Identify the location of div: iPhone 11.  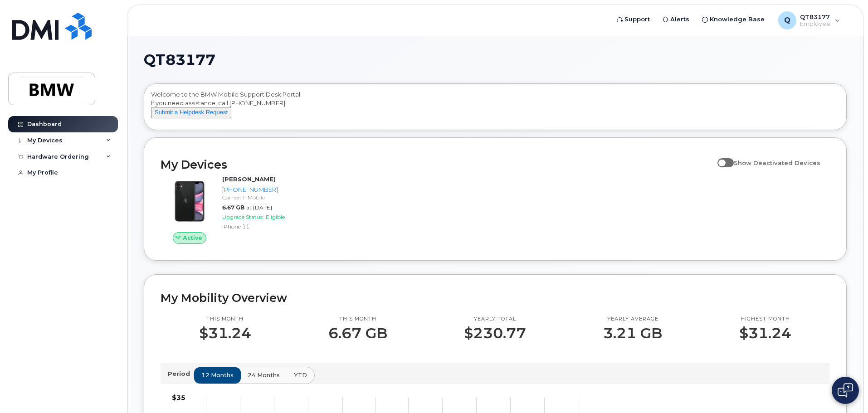
(269, 226).